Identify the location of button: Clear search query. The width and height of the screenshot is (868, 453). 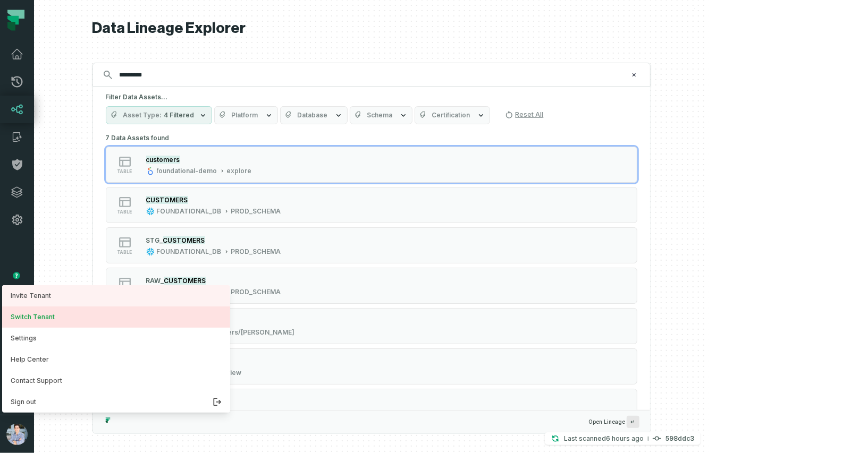
(634, 75).